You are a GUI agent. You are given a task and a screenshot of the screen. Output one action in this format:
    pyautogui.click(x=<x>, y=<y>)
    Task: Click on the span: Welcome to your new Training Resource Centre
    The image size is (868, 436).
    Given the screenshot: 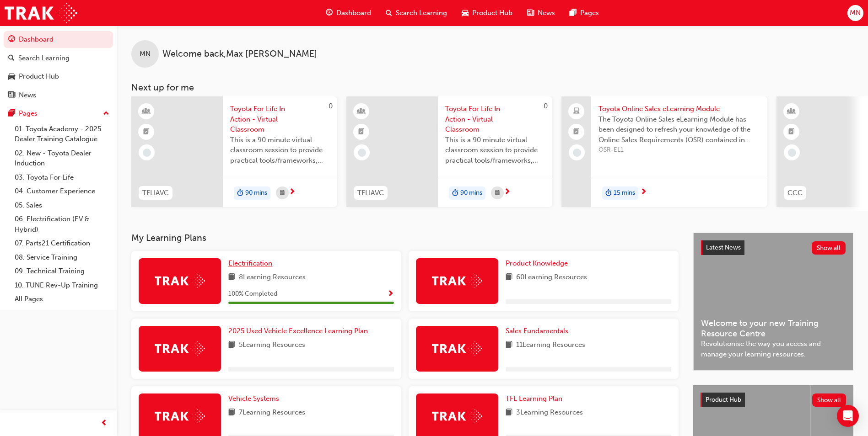 What is the action you would take?
    pyautogui.click(x=773, y=328)
    